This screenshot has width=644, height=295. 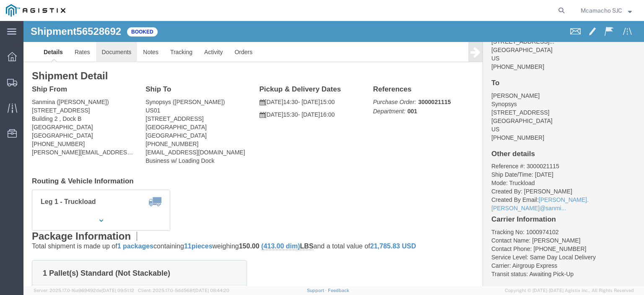 What do you see at coordinates (607, 10) in the screenshot?
I see `button: Mcamacho SJC` at bounding box center [607, 10].